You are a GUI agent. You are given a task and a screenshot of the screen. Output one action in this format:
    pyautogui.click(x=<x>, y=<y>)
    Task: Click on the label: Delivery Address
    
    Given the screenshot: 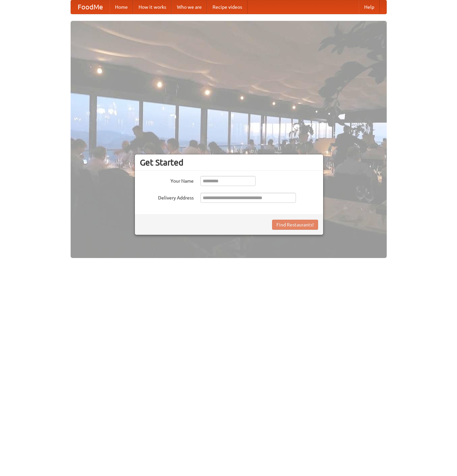 What is the action you would take?
    pyautogui.click(x=167, y=197)
    